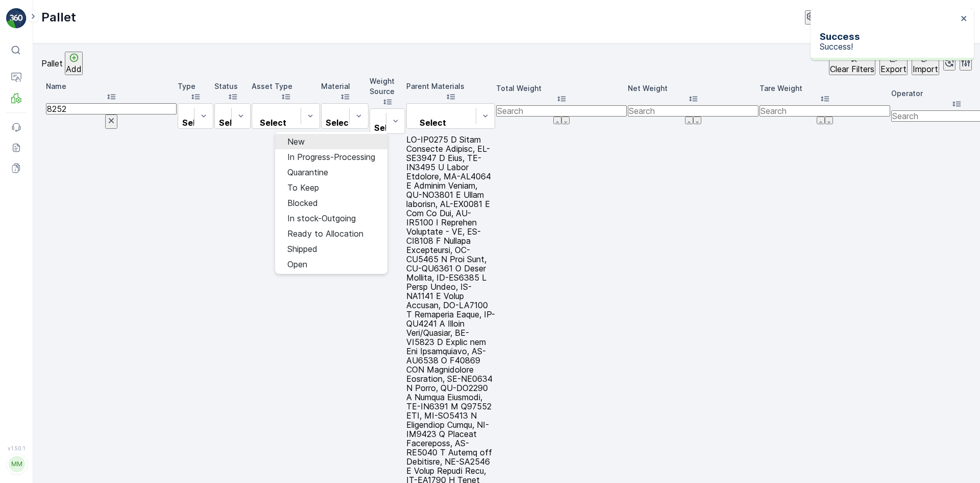  I want to click on img: logo, so click(17, 18).